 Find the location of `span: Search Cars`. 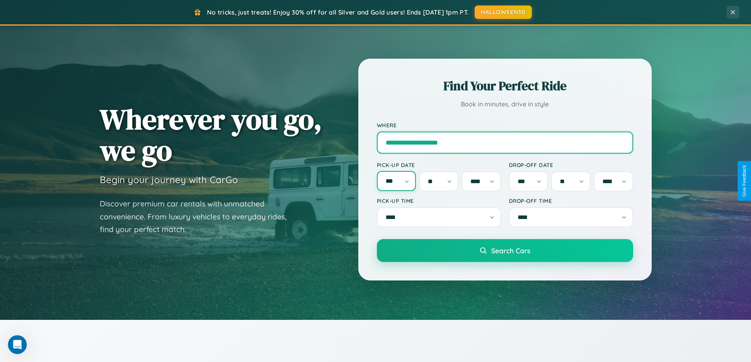

span: Search Cars is located at coordinates (511, 251).